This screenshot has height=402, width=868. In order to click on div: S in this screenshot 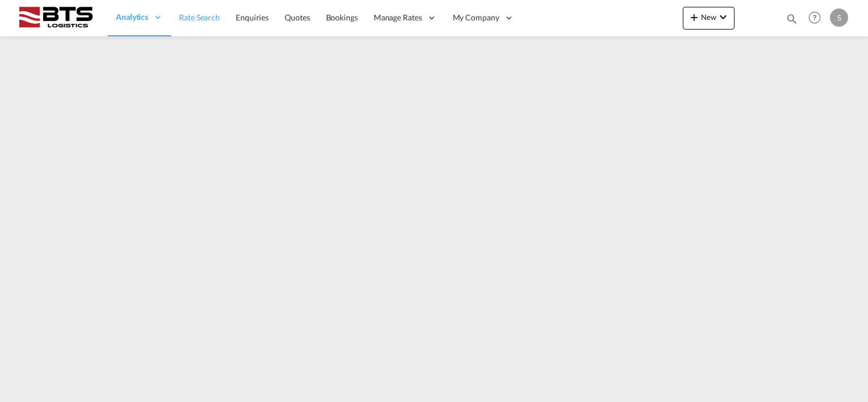, I will do `click(839, 17)`.